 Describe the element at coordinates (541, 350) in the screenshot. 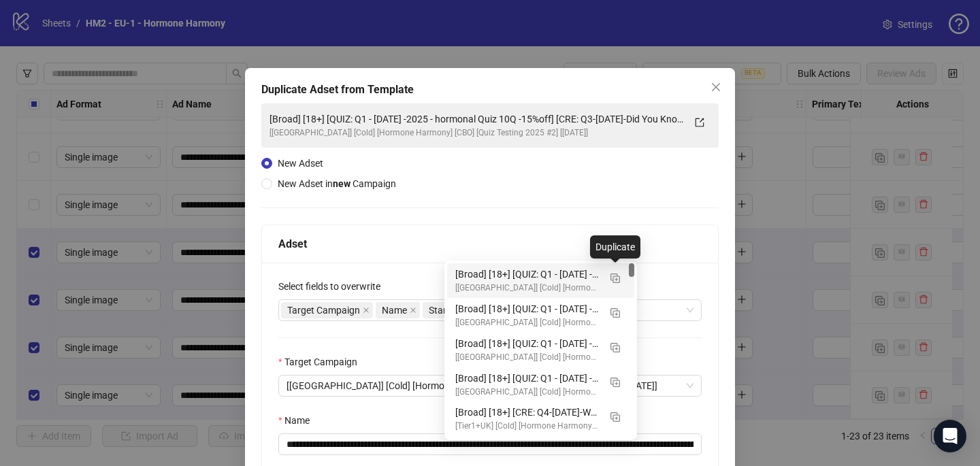

I see `div: [Broad] [18+] [QUIZ: Q1 - 03 MAR -2025 - hormonal Quiz 10Q -15%off] [CRE: Q3-09-SEP-2025-Every wo...` at that location.